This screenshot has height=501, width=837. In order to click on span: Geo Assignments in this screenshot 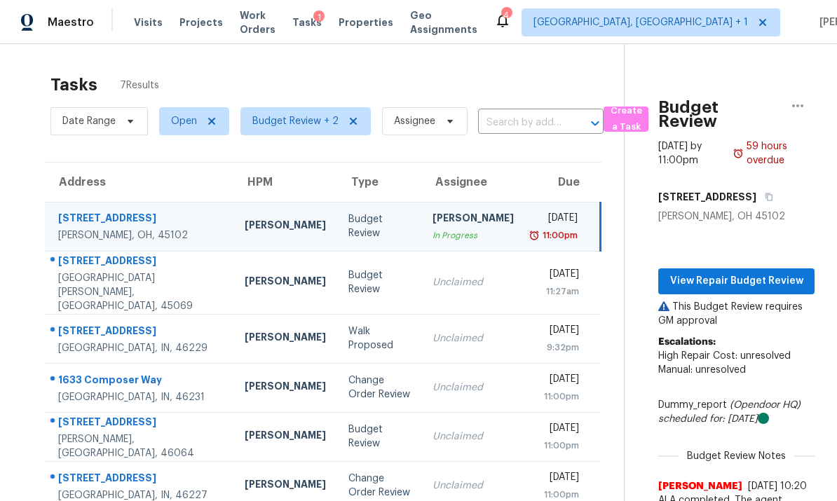, I will do `click(444, 22)`.